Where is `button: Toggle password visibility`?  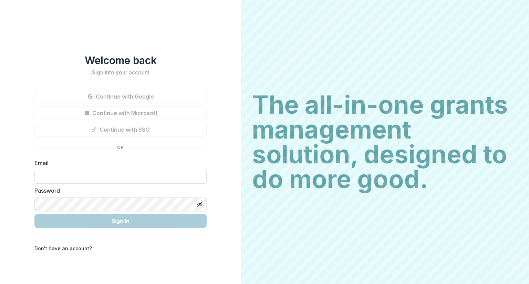 button: Toggle password visibility is located at coordinates (200, 204).